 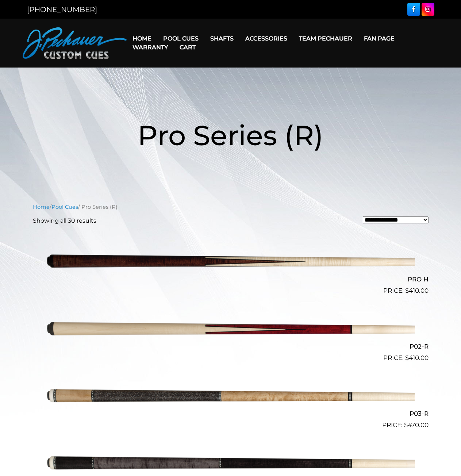 I want to click on p: Showing all 30 results, so click(x=65, y=221).